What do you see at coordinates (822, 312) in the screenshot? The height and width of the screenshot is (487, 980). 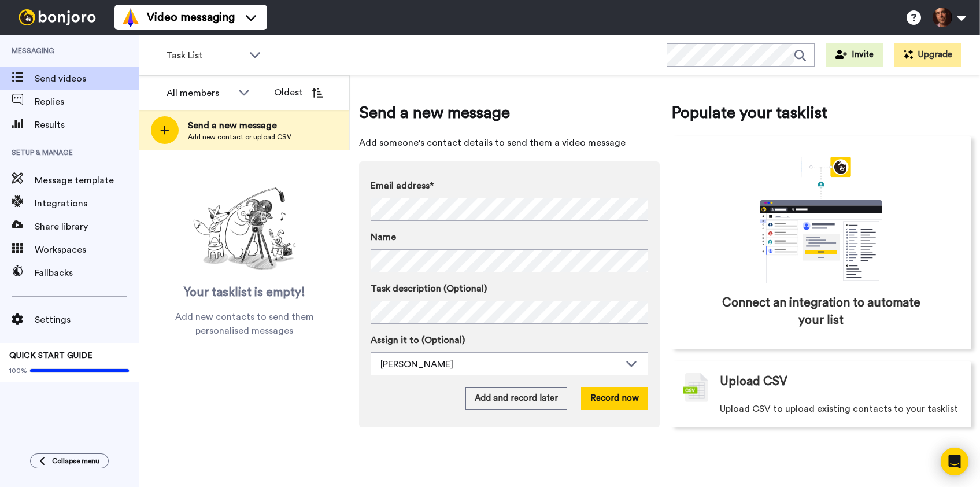 I see `span: Connect an integration to automate your list` at bounding box center [822, 312].